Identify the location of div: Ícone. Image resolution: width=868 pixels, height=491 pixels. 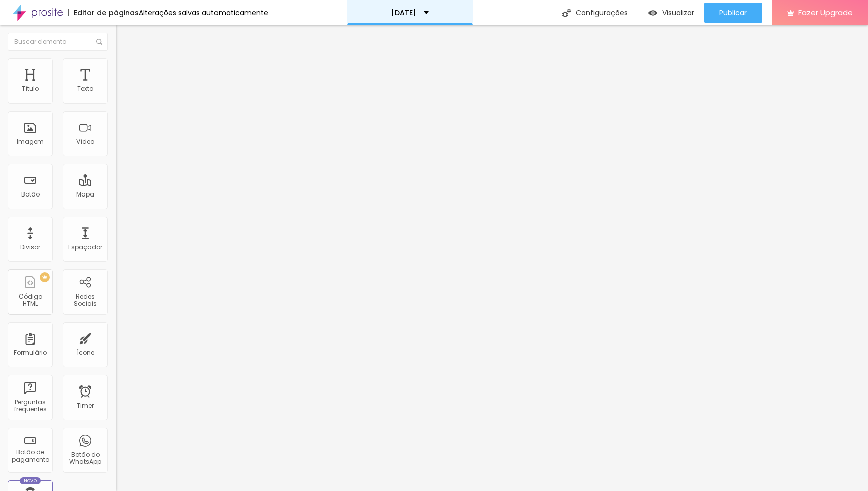
(86, 353).